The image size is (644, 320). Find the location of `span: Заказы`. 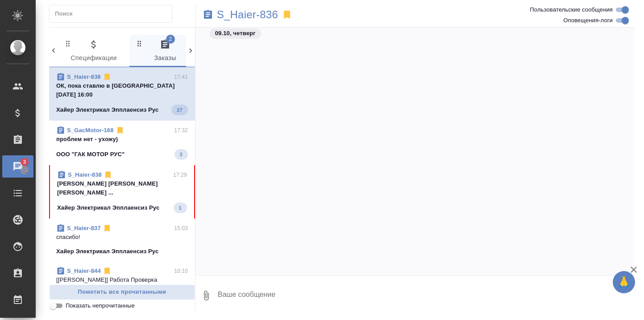

span: Заказы is located at coordinates (165, 51).